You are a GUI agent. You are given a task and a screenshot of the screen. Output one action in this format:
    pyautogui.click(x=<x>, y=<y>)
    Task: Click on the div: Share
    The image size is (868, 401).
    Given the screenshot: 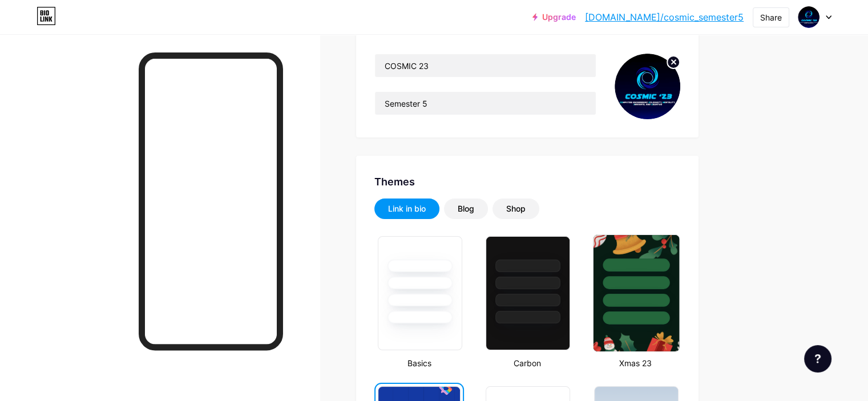 What is the action you would take?
    pyautogui.click(x=771, y=18)
    